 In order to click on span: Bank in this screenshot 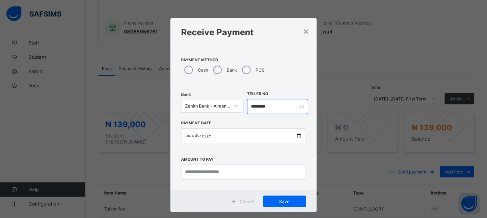, I will do `click(186, 94)`.